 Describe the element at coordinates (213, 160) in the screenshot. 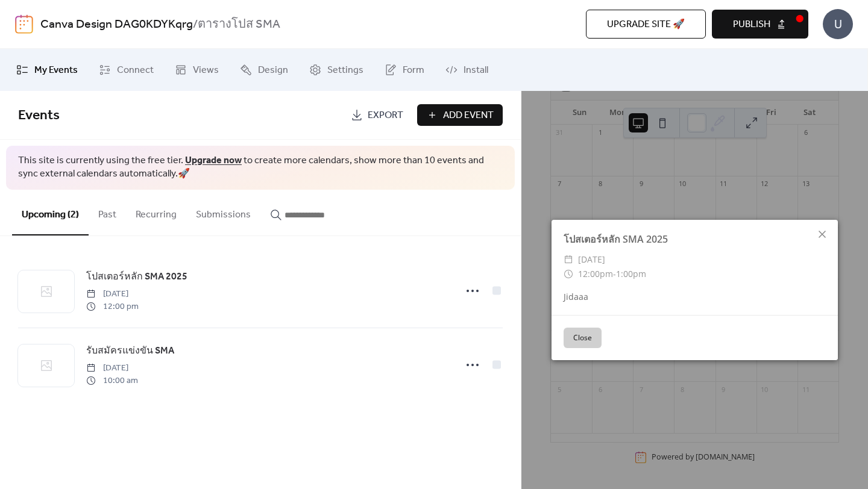

I see `a: Upgrade now` at that location.